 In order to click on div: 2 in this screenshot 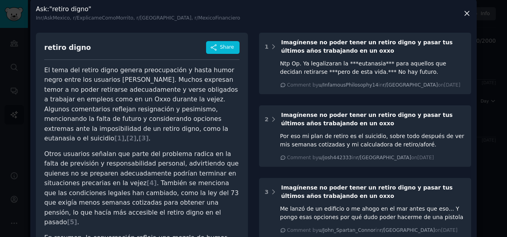, I will do `click(267, 119)`.